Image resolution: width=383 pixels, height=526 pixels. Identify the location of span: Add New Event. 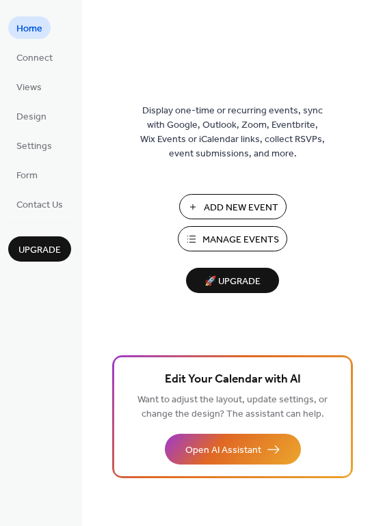
(241, 208).